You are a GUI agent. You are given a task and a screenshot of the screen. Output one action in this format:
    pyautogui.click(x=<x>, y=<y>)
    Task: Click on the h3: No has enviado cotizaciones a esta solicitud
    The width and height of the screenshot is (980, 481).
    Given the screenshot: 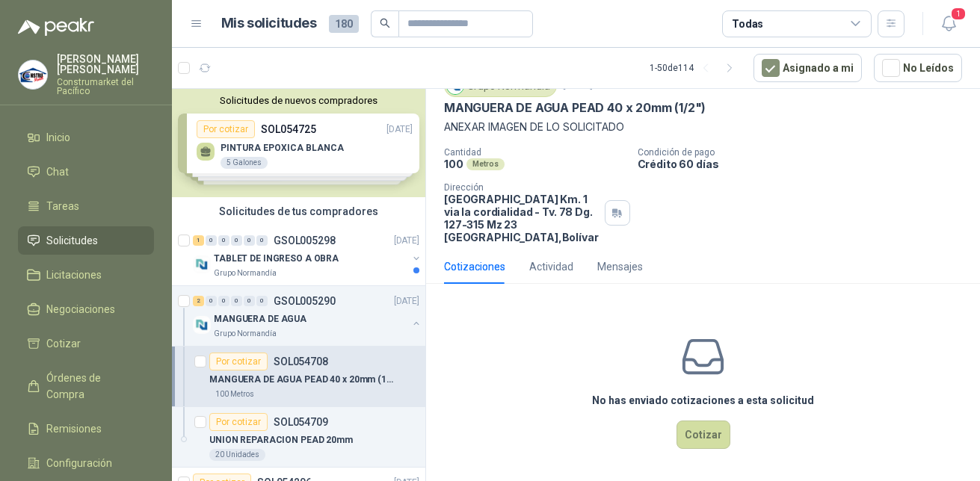 What is the action you would take?
    pyautogui.click(x=702, y=400)
    